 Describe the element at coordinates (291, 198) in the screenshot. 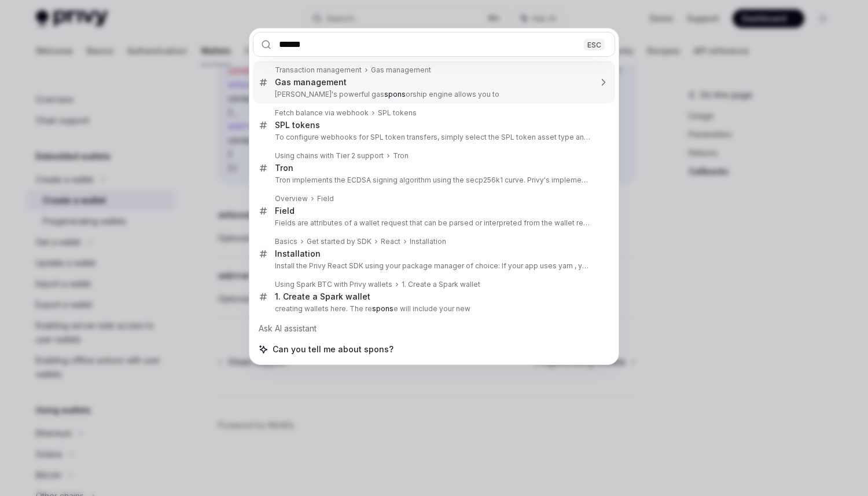

I see `div: Overview` at that location.